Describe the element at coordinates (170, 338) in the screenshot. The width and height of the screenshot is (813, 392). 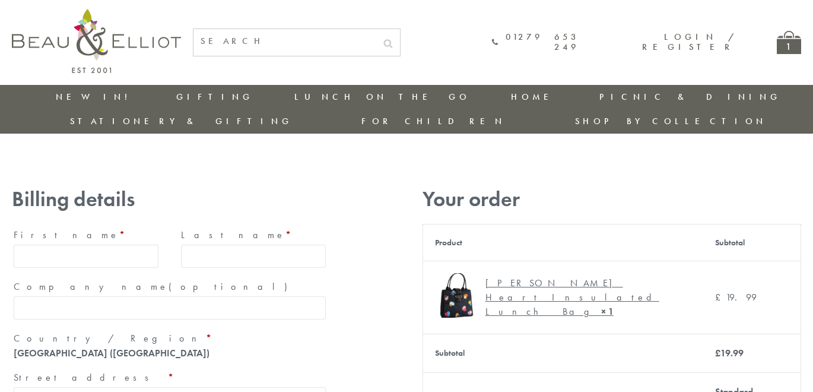
I see `label: Country / Region` at that location.